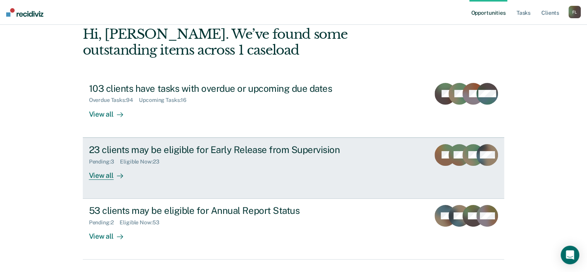  What do you see at coordinates (142, 222) in the screenshot?
I see `div: Eligible Now : 53` at bounding box center [142, 222].